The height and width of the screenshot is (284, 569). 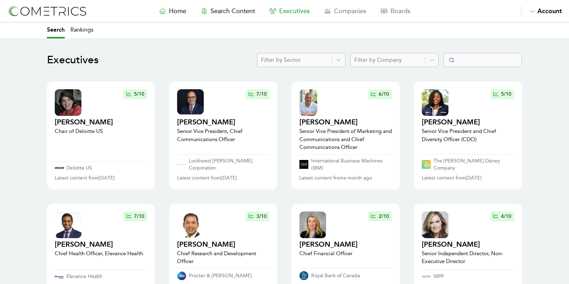 I want to click on a: Royal Bank of Canada, so click(x=346, y=276).